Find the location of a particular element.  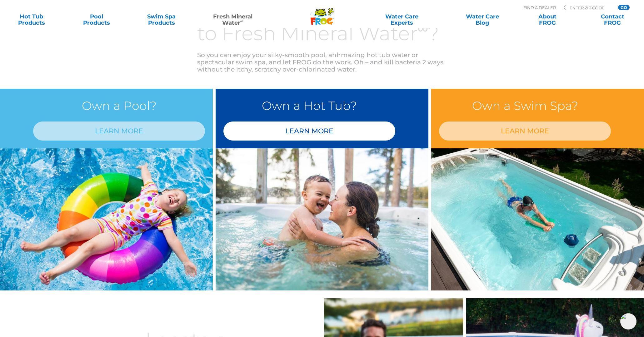

a: PoolProducts is located at coordinates (96, 19).